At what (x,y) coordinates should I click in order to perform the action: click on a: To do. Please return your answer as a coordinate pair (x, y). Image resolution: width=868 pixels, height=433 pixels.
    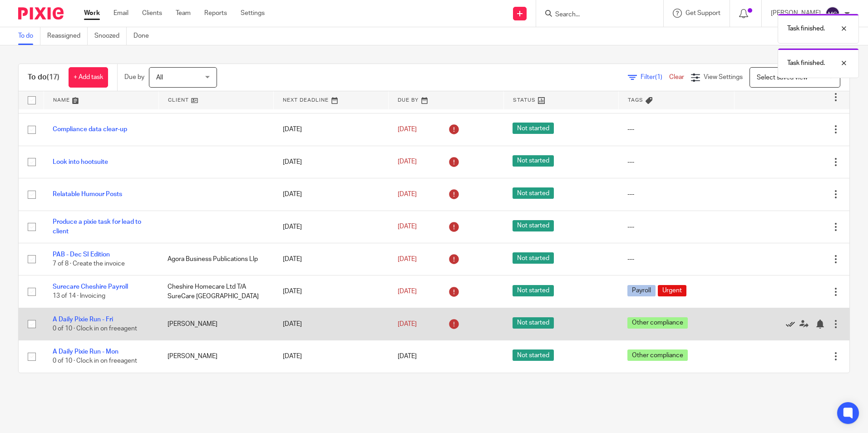
    Looking at the image, I should click on (29, 36).